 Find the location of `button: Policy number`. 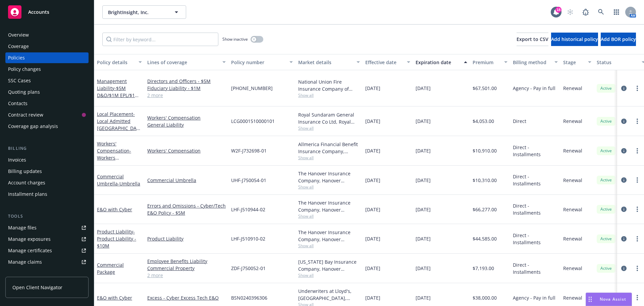

button: Policy number is located at coordinates (262, 62).